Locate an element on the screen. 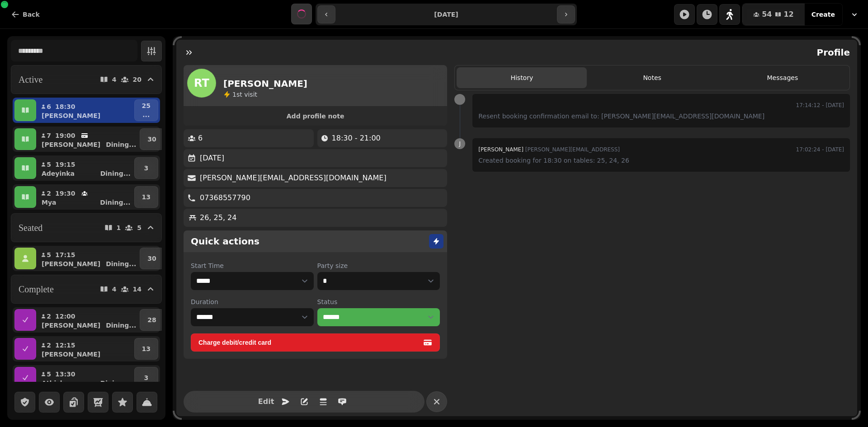 This screenshot has height=427, width=868. button: Create is located at coordinates (823, 15).